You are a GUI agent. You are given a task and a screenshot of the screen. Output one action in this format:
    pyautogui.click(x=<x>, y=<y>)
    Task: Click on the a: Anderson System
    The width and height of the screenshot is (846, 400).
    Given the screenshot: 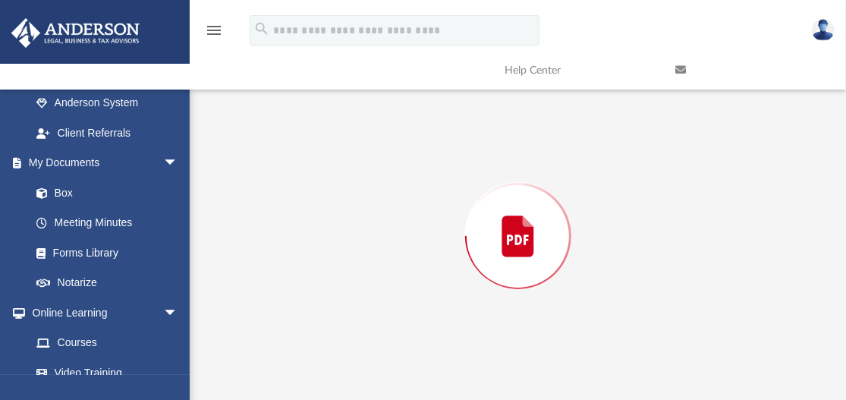 What is the action you would take?
    pyautogui.click(x=107, y=103)
    